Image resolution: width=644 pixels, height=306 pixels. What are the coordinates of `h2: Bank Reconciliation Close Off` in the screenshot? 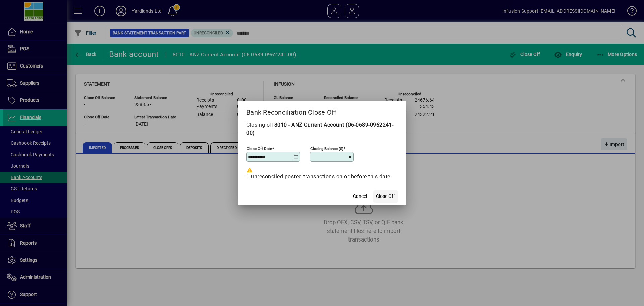 It's located at (322, 110).